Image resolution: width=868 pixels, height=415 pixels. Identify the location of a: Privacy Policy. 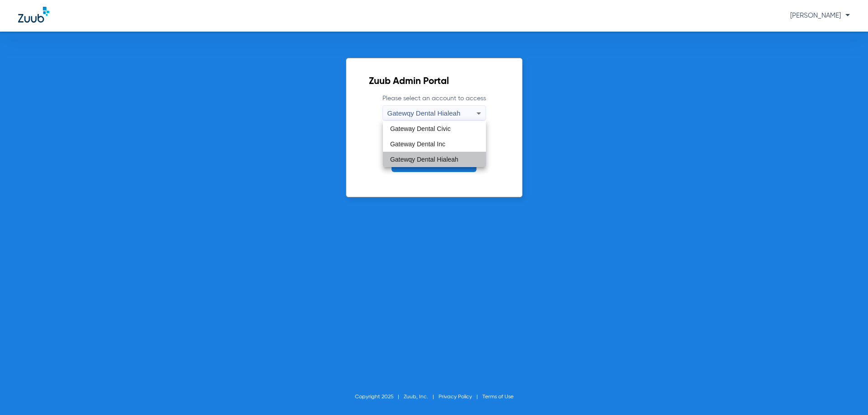
(455, 397).